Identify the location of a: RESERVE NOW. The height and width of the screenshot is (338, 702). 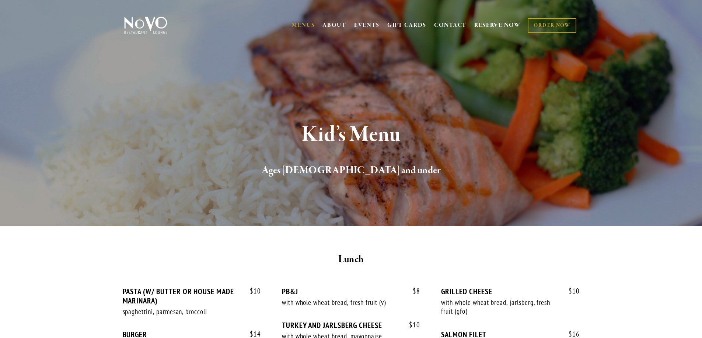
(497, 25).